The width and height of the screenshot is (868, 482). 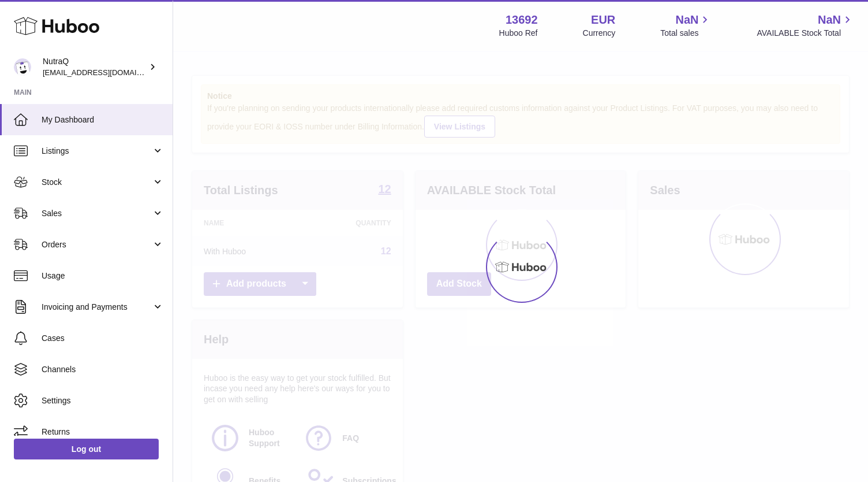 I want to click on span: Listings, so click(x=96, y=151).